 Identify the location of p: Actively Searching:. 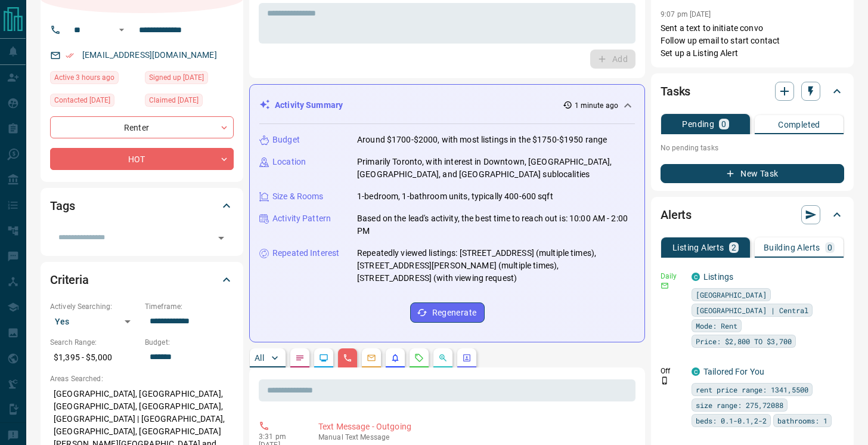
(94, 307).